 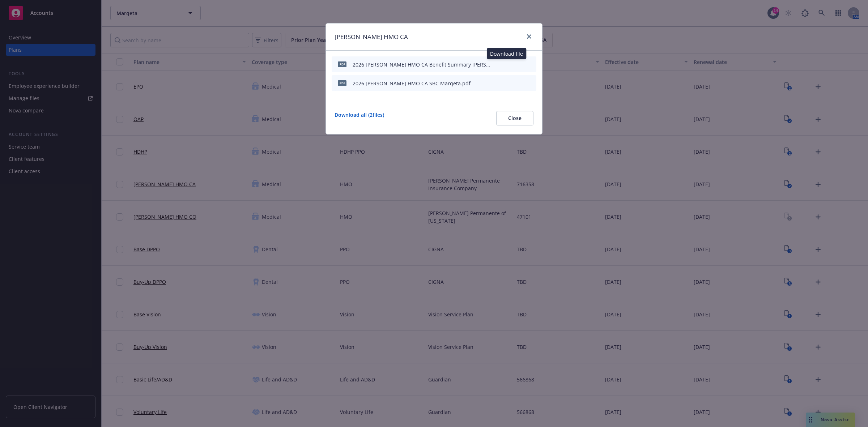 What do you see at coordinates (529, 36) in the screenshot?
I see `a: close` at bounding box center [529, 36].